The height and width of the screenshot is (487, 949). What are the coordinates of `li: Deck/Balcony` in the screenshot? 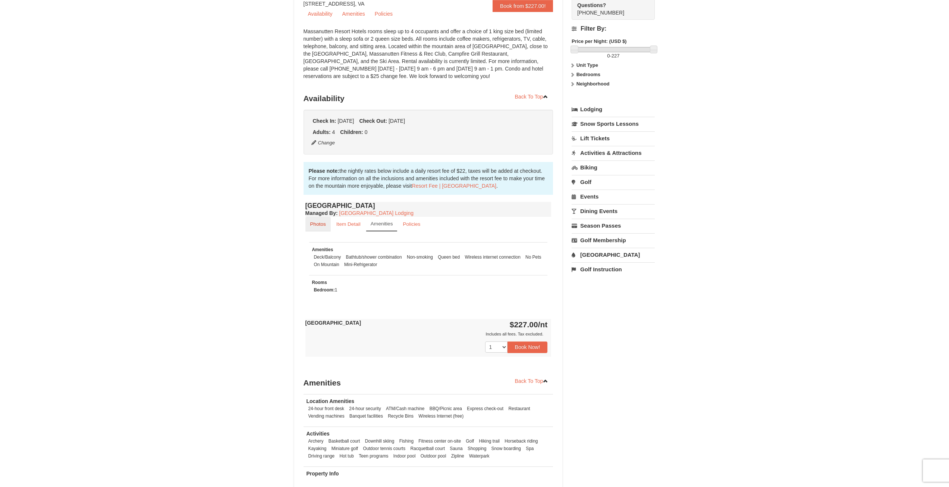 It's located at (327, 257).